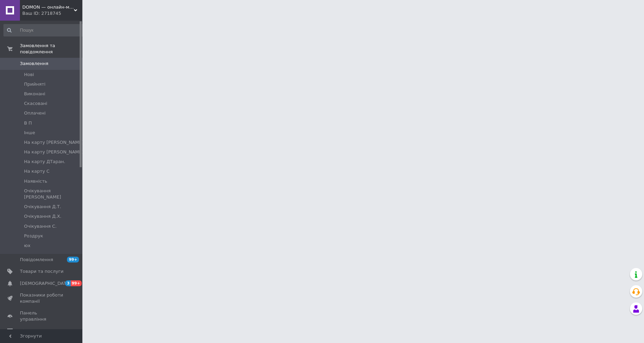  I want to click on span: Панель управління, so click(42, 316).